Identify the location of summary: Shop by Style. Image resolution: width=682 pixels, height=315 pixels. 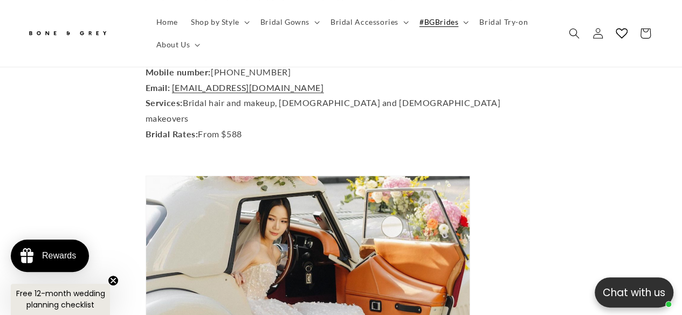
(219, 22).